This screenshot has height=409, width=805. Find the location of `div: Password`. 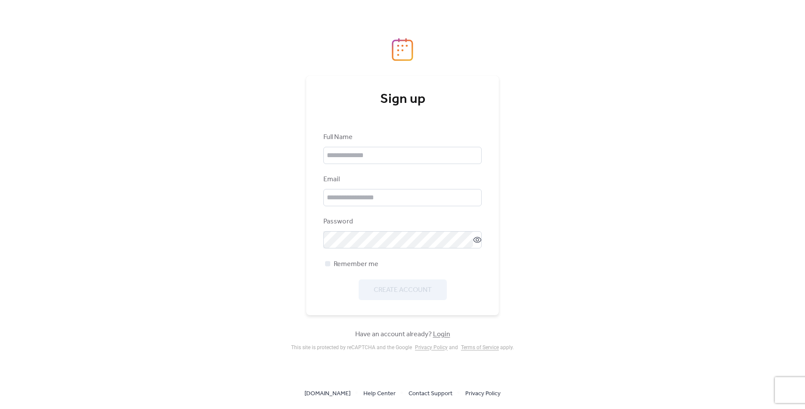

div: Password is located at coordinates (402, 222).